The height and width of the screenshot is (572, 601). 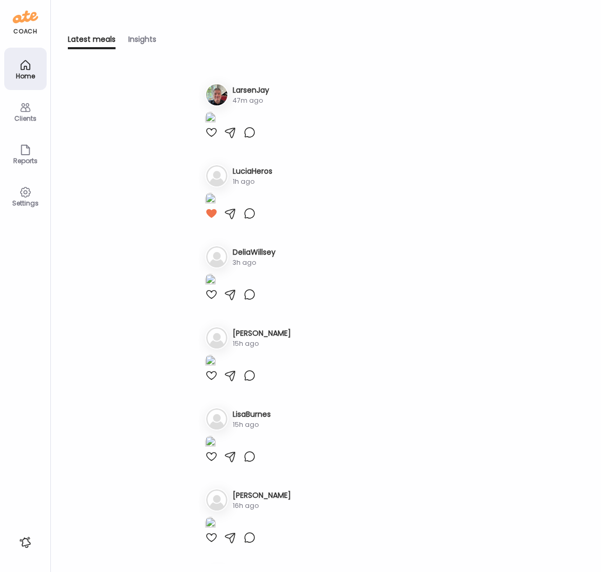 I want to click on h3: LisaBurnes, so click(x=252, y=414).